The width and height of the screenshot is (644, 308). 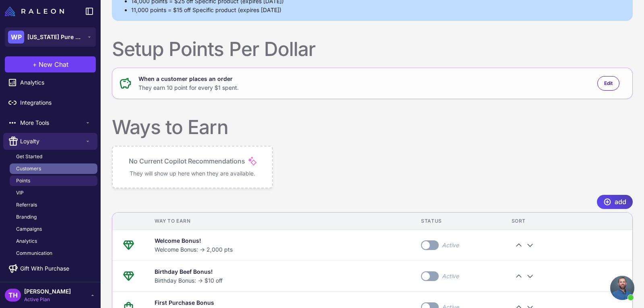 I want to click on span: Gift With Purchase, so click(x=45, y=269).